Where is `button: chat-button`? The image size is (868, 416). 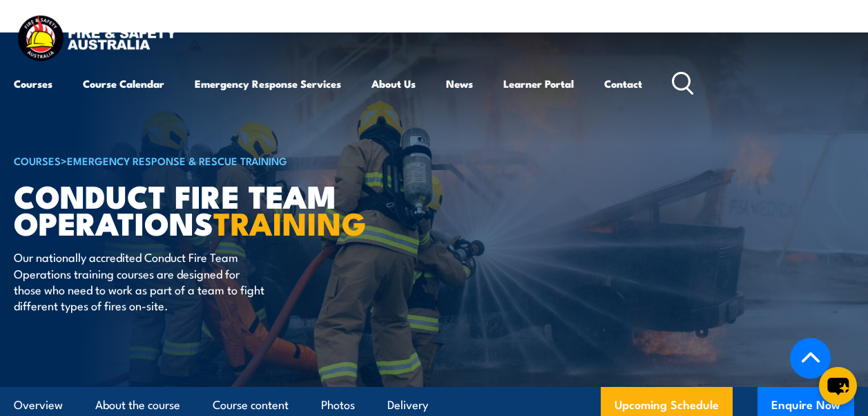 button: chat-button is located at coordinates (838, 385).